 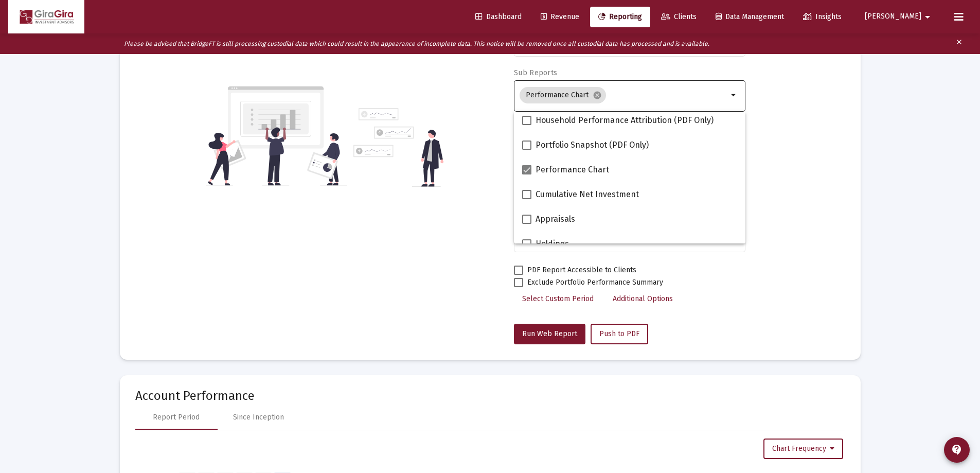 What do you see at coordinates (749, 17) in the screenshot?
I see `a: Data Management` at bounding box center [749, 17].